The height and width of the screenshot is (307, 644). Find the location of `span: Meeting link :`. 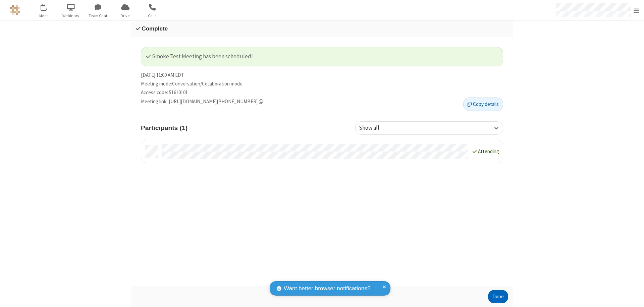

span: Meeting link : is located at coordinates (154, 102).